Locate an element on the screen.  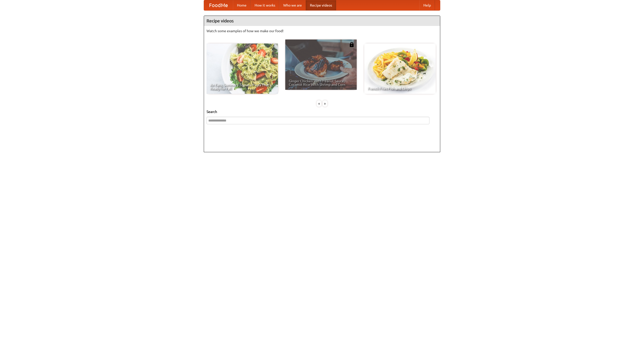
p: Watch some examples of how we make our food! is located at coordinates (322, 31).